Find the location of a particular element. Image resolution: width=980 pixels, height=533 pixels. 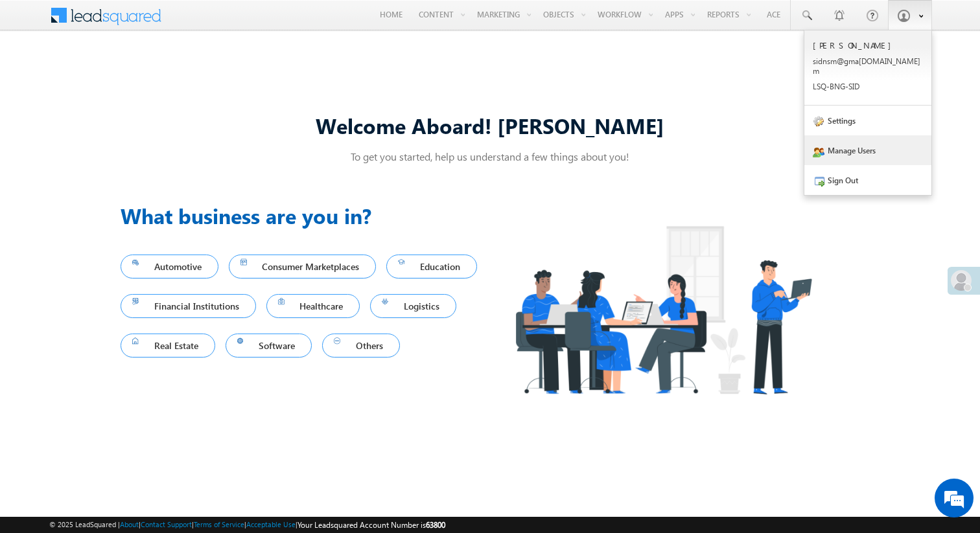

span: Real Estate is located at coordinates (168, 346).